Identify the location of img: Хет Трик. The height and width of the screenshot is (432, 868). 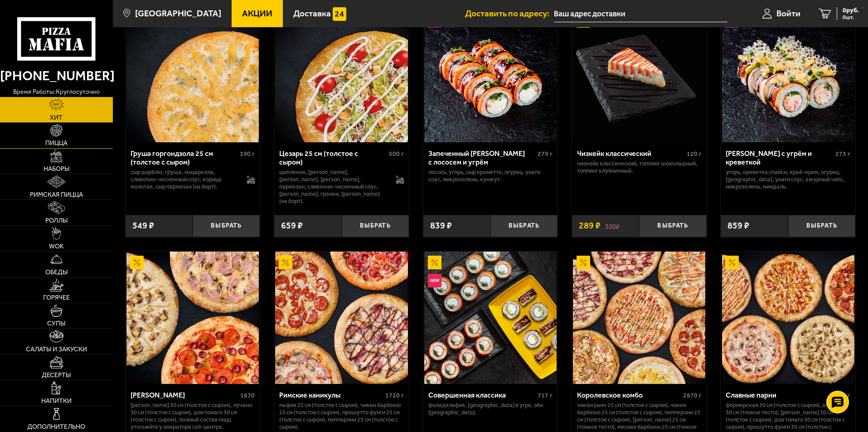
(193, 317).